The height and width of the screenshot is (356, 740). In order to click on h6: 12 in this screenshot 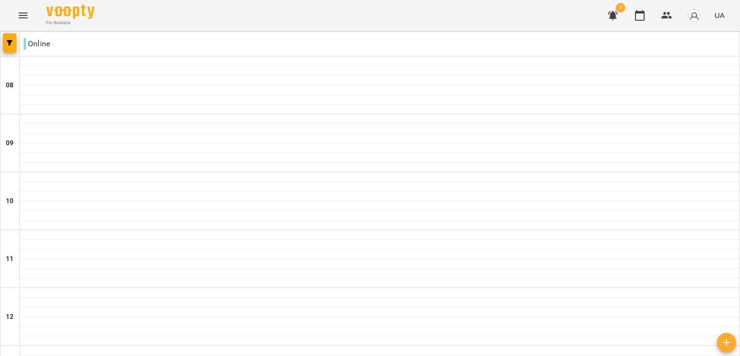, I will do `click(10, 317)`.